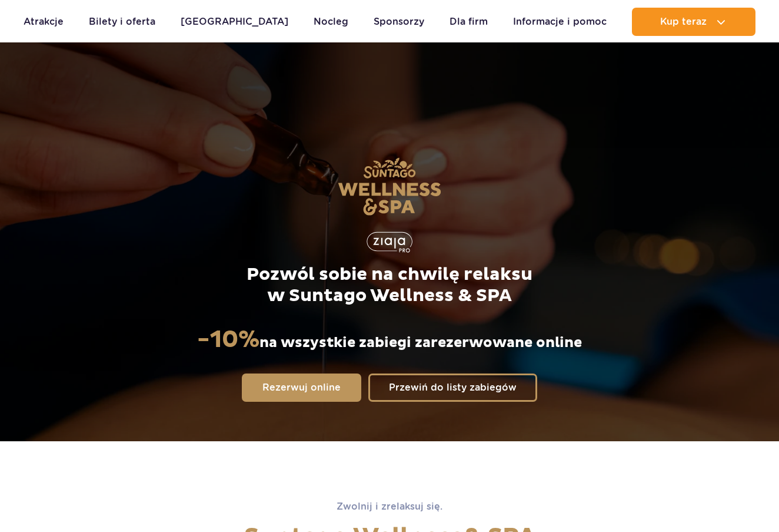 Image resolution: width=779 pixels, height=532 pixels. I want to click on span: Zwolnij i zrelaksuj się., so click(390, 506).